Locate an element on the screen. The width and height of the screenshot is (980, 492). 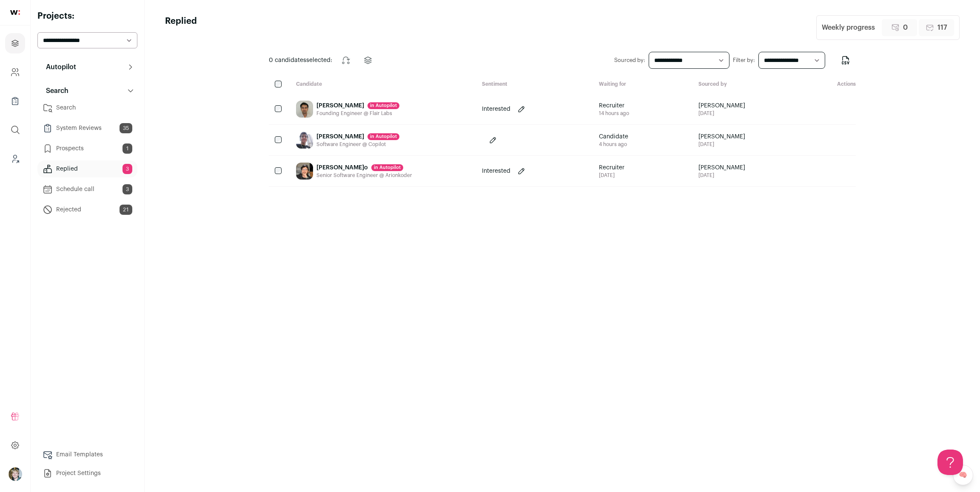
button: Search is located at coordinates (87, 91).